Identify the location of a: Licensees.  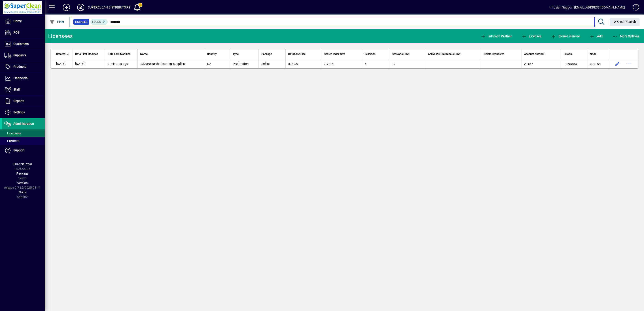
(23, 133).